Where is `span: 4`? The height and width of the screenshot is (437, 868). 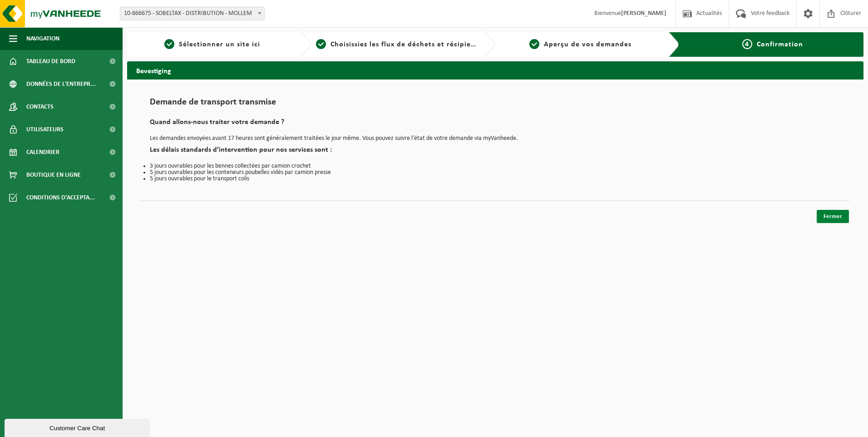
span: 4 is located at coordinates (748, 44).